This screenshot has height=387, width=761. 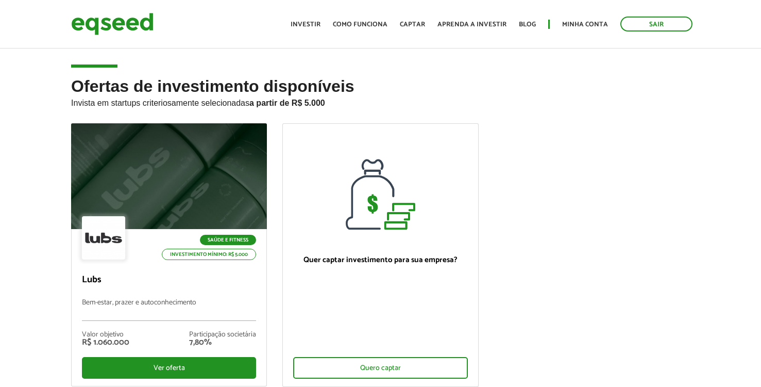 What do you see at coordinates (223, 342) in the screenshot?
I see `div: 7,80%` at bounding box center [223, 342].